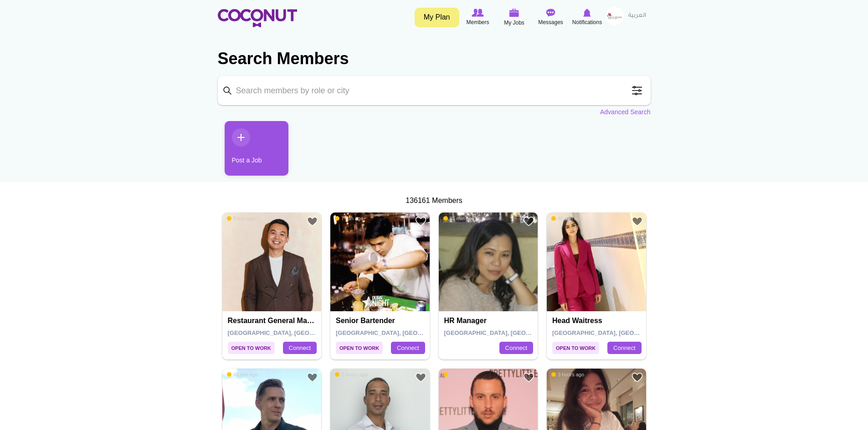 The width and height of the screenshot is (868, 430). I want to click on img: Notifications, so click(587, 13).